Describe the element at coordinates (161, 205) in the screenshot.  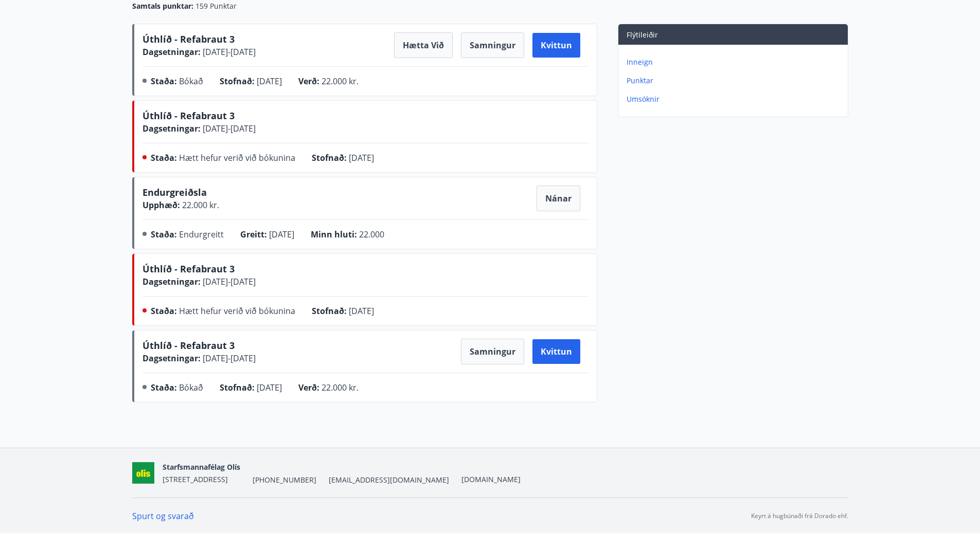
I see `span: Upphæð :` at that location.